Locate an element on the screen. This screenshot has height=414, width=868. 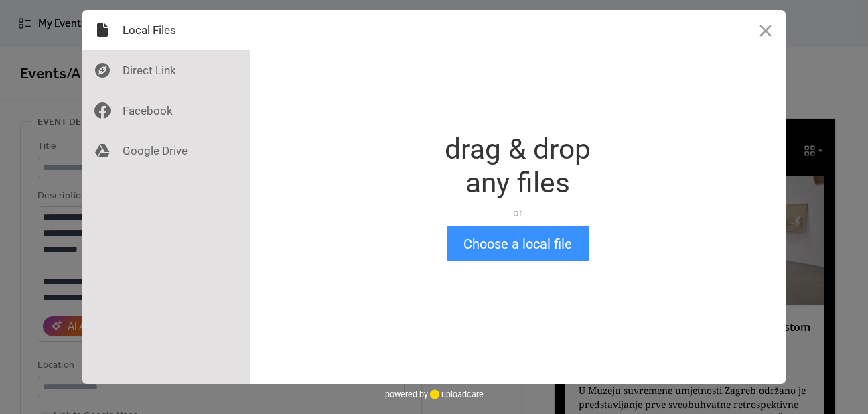
div: Google Drive is located at coordinates (166, 151).